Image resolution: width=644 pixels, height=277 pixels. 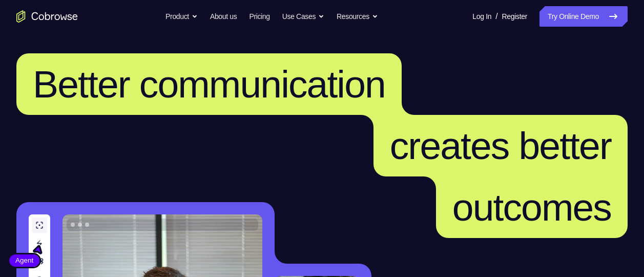 I want to click on a: Register, so click(x=515, y=16).